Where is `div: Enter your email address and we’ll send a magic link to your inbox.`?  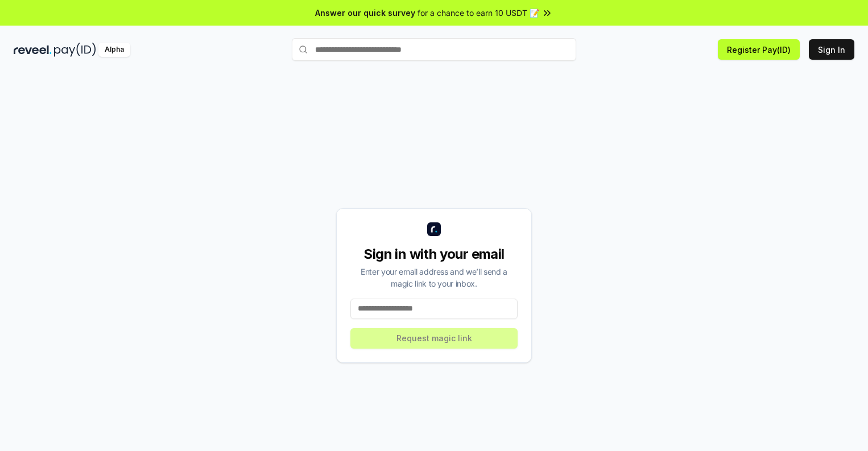
div: Enter your email address and we’ll send a magic link to your inbox. is located at coordinates (434, 278).